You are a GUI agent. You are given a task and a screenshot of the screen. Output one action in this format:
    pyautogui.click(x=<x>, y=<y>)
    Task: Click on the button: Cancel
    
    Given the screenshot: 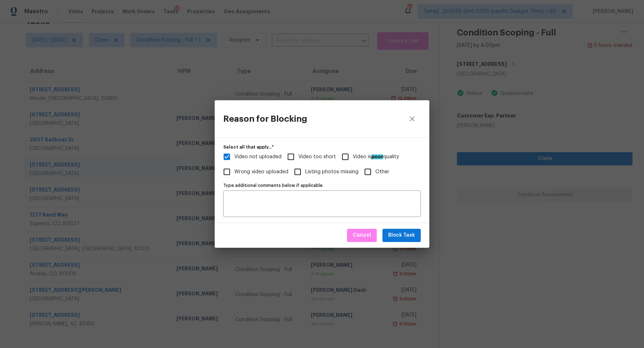 What is the action you would take?
    pyautogui.click(x=362, y=235)
    